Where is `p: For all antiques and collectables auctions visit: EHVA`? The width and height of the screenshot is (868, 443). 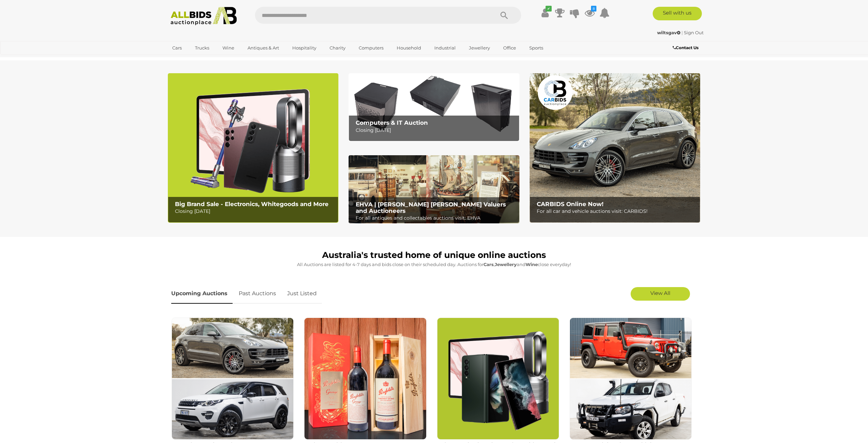
p: For all antiques and collectables auctions visit: EHVA is located at coordinates (435, 218).